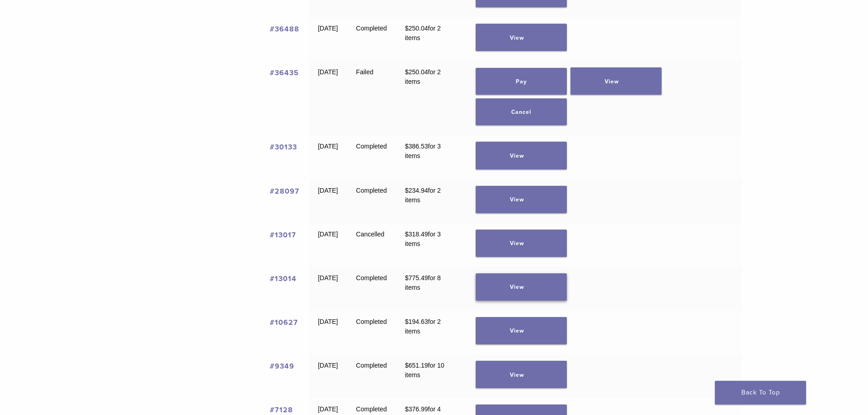  I want to click on span: 775.49, so click(417, 278).